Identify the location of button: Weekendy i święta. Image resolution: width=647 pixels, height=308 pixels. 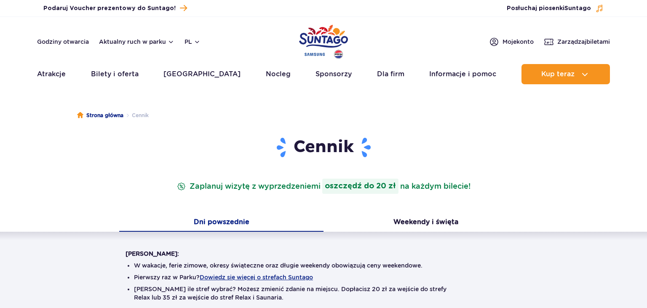
(425, 223).